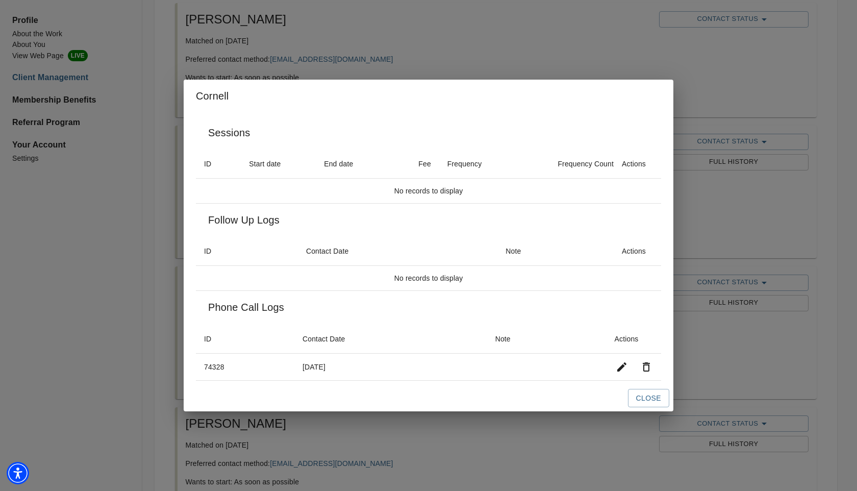  I want to click on button: Delete, so click(646, 367).